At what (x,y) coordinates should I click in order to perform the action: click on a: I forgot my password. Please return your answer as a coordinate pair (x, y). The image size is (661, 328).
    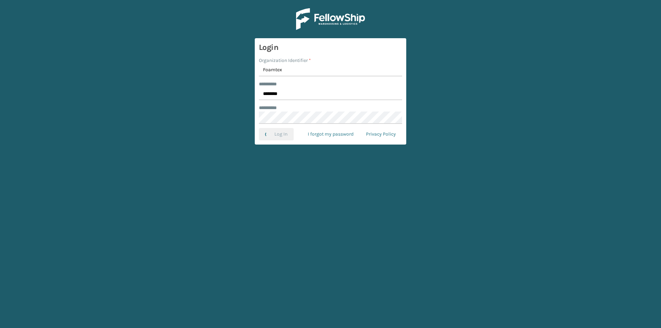
    Looking at the image, I should click on (331, 134).